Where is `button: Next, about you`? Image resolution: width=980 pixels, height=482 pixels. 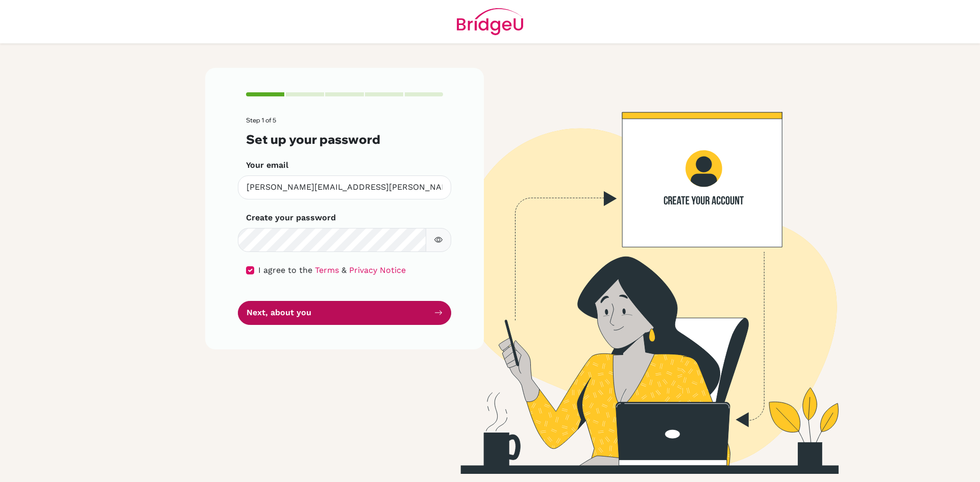
button: Next, about you is located at coordinates (345, 313).